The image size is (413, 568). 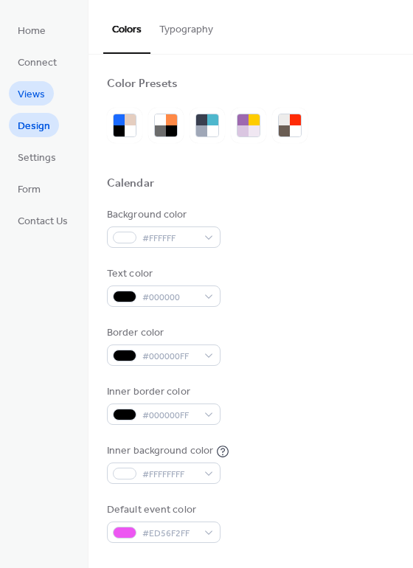 What do you see at coordinates (160, 451) in the screenshot?
I see `div: Inner background color` at bounding box center [160, 451].